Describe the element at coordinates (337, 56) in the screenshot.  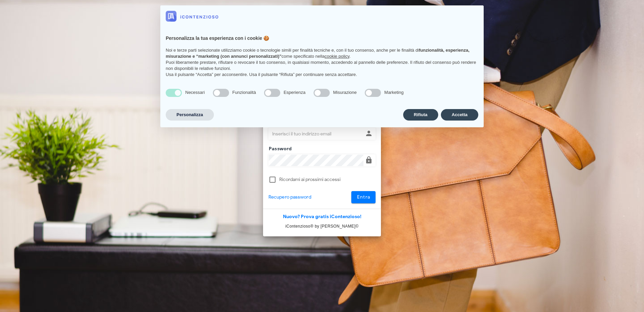
I see `a: cookie policy - il link si apre in una nuova scheda` at that location.